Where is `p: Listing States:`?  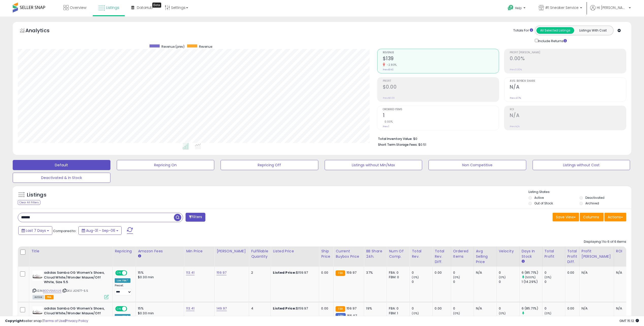 p: Listing States: is located at coordinates (579, 192).